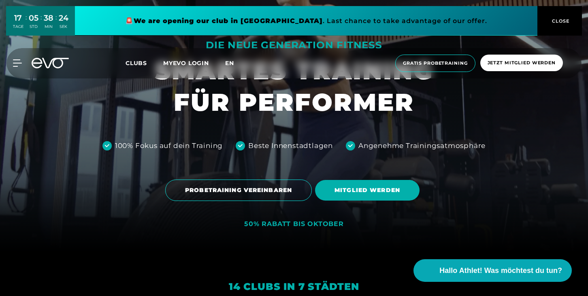 The height and width of the screenshot is (296, 588). Describe the element at coordinates (294, 224) in the screenshot. I see `div: 50% RABATT BIS OKTOBER` at that location.